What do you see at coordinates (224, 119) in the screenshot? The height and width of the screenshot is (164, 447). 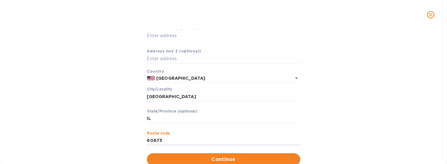 I see `input: Enter stаte/prоvince` at bounding box center [224, 119].